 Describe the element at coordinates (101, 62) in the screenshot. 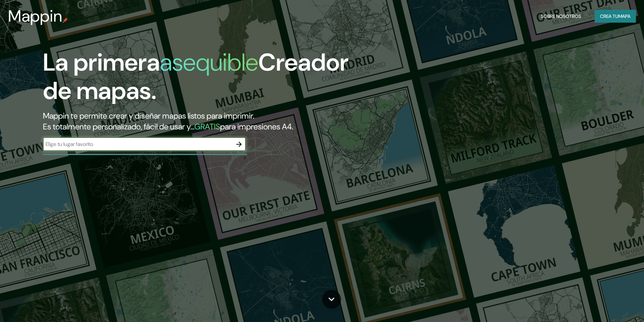

I see `font: La primera` at that location.